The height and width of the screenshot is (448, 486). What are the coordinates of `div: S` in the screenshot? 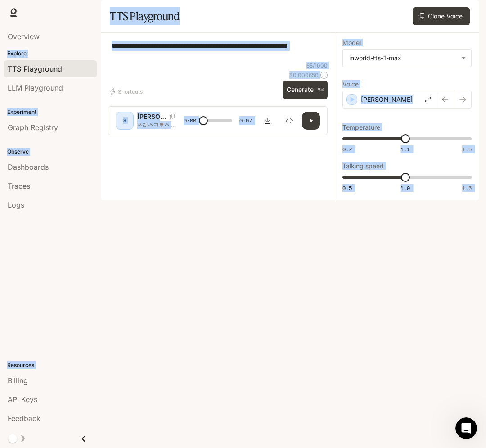 It's located at (125, 121).